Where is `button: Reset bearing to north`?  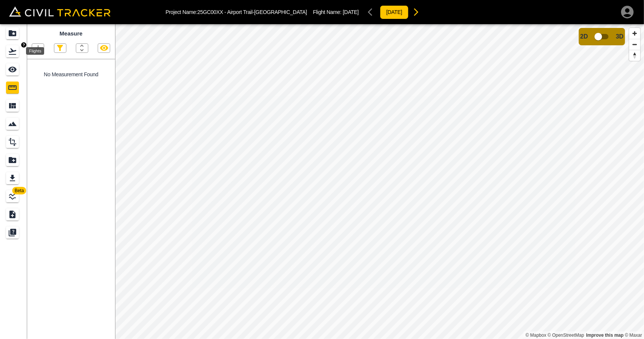 button: Reset bearing to north is located at coordinates (634, 55).